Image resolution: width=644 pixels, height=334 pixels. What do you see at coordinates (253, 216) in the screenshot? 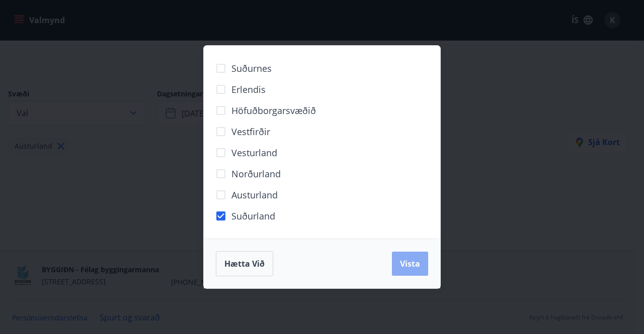
I see `span: Suðurland` at bounding box center [253, 216].